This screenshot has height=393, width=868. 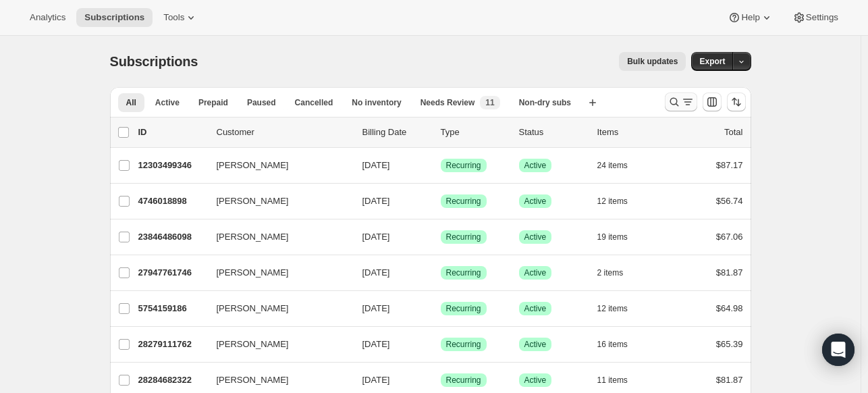 I want to click on button: Export, so click(x=712, y=62).